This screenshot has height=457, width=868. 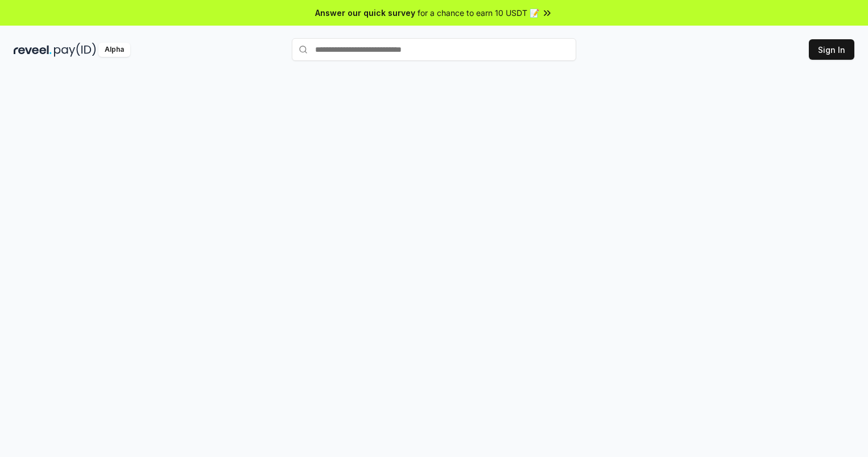 I want to click on button: Sign In, so click(x=832, y=49).